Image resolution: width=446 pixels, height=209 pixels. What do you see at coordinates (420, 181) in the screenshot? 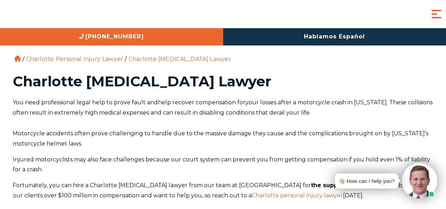
I see `img: Intaker widget Avatar` at bounding box center [420, 181].